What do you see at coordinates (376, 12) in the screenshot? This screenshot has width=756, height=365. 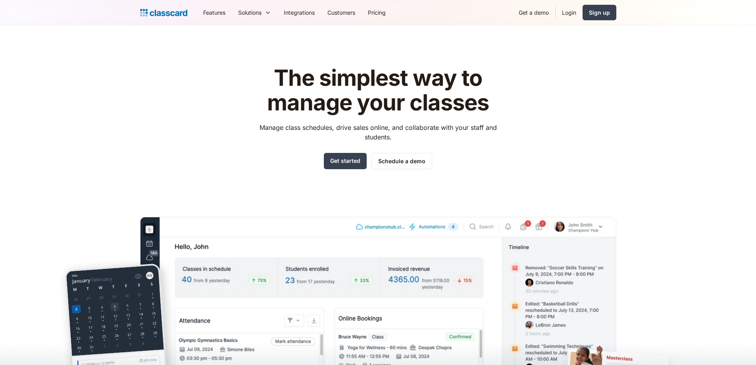 I see `a: Pricing` at bounding box center [376, 12].